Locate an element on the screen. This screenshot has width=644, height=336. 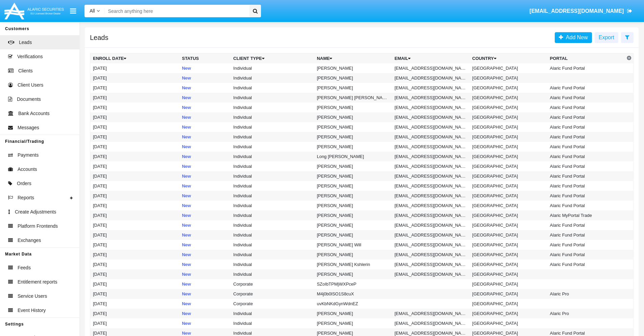
th: Email is located at coordinates (431, 58).